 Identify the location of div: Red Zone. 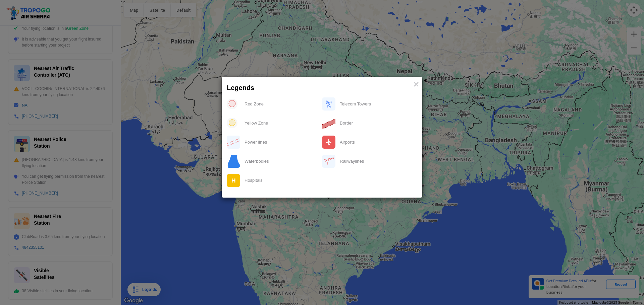
(281, 104).